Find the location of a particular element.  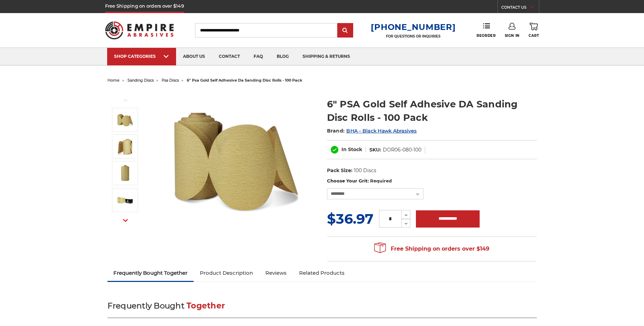

dt: Pack Size: is located at coordinates (340, 170).